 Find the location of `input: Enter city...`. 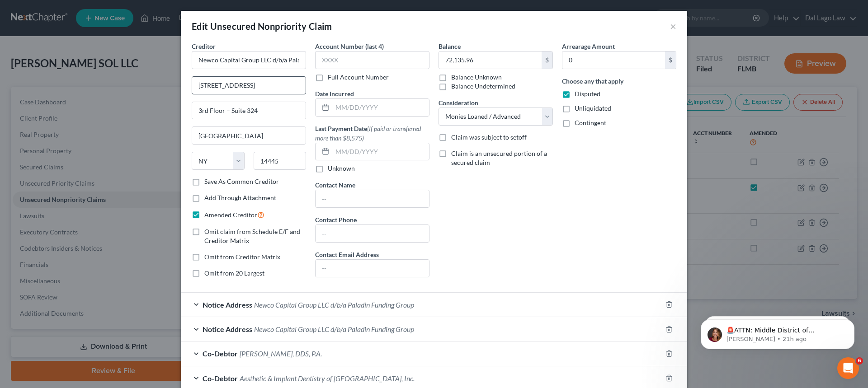

input: Enter city... is located at coordinates (249, 136).